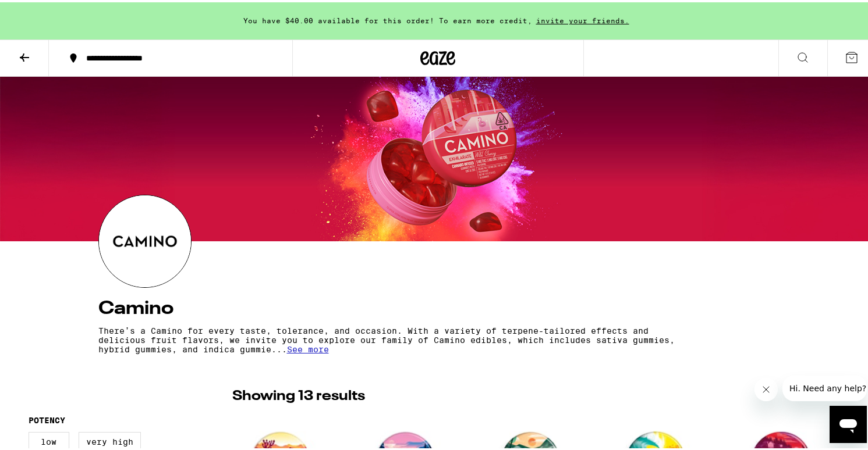 The width and height of the screenshot is (868, 450). What do you see at coordinates (387, 338) in the screenshot?
I see `p: There’s a Camino for every taste, tolerance, and occasion. With a variety of terpene-tailored eff...` at bounding box center [387, 338].